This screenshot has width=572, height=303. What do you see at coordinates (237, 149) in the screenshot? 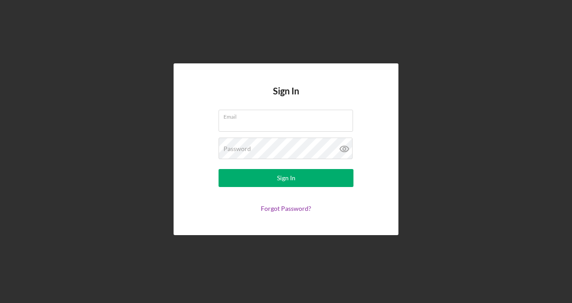
I see `label: Password` at bounding box center [237, 149].